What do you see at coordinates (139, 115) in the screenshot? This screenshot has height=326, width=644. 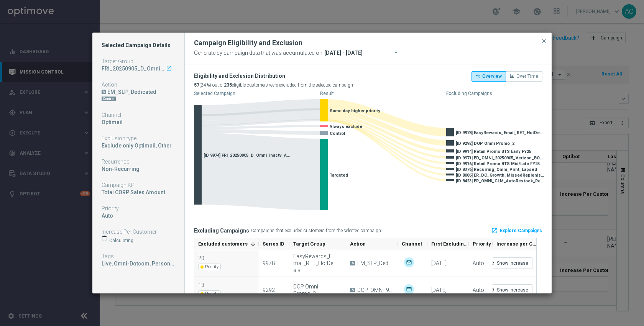 I see `div: Channel` at bounding box center [139, 115].